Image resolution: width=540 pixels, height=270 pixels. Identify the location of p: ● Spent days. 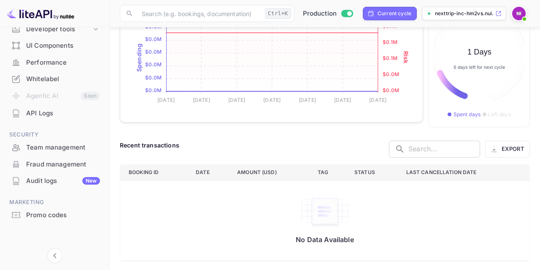
(464, 114).